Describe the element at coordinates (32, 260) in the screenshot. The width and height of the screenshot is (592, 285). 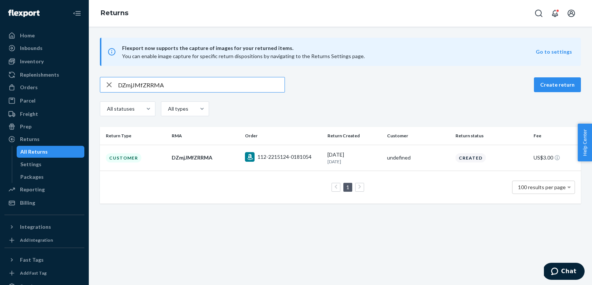
I see `div: Fast Tags` at that location.